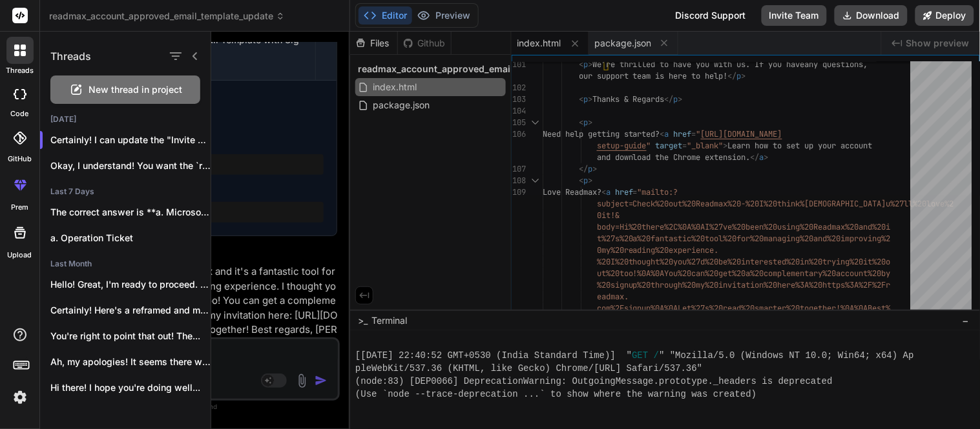  Describe the element at coordinates (20, 71) in the screenshot. I see `label: threads` at that location.